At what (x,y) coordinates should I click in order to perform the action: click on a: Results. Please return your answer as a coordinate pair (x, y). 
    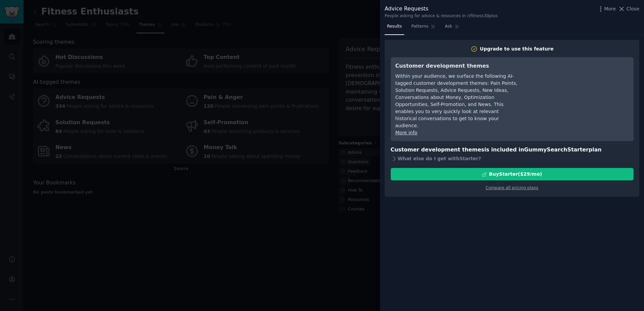
    Looking at the image, I should click on (395, 28).